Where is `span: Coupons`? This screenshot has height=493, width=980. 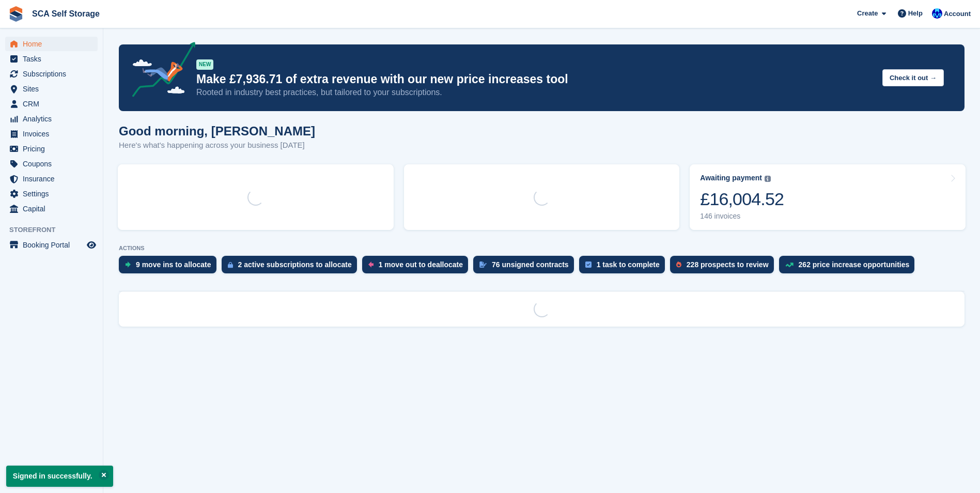
span: Coupons is located at coordinates (53, 164).